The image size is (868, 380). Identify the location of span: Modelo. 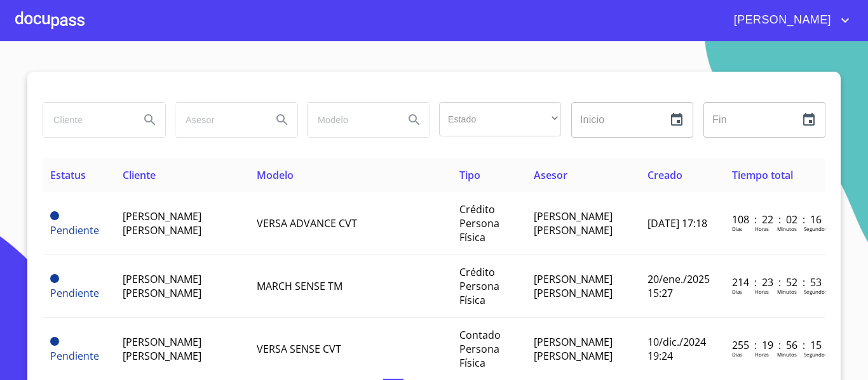
(275, 175).